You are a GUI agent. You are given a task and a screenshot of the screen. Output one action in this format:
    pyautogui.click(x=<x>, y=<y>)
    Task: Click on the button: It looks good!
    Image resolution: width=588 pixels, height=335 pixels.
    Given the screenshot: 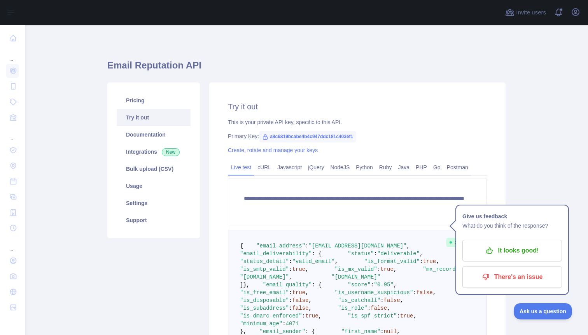 What is the action you would take?
    pyautogui.click(x=513, y=251)
    